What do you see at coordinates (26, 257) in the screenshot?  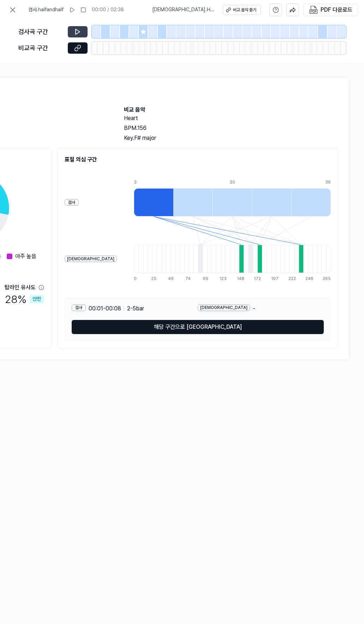 I see `span: 아주 높음` at bounding box center [26, 257].